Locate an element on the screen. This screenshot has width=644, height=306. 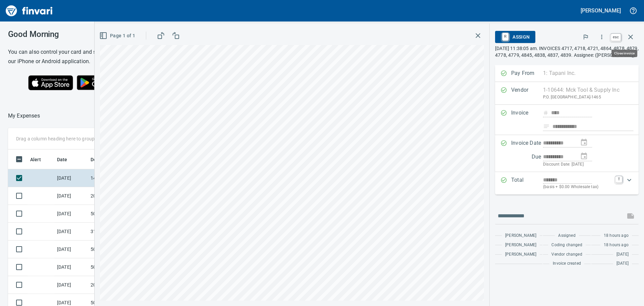
button: More is located at coordinates (602, 37).